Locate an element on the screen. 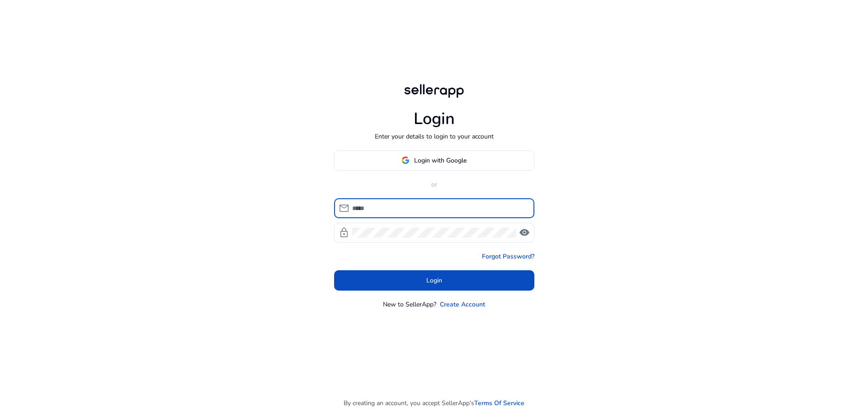  span: Login is located at coordinates (434, 280).